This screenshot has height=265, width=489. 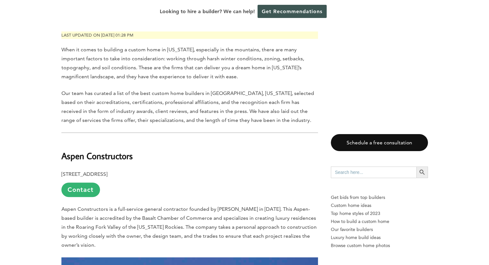 What do you see at coordinates (379, 222) in the screenshot?
I see `a: How to build a custom home` at bounding box center [379, 222].